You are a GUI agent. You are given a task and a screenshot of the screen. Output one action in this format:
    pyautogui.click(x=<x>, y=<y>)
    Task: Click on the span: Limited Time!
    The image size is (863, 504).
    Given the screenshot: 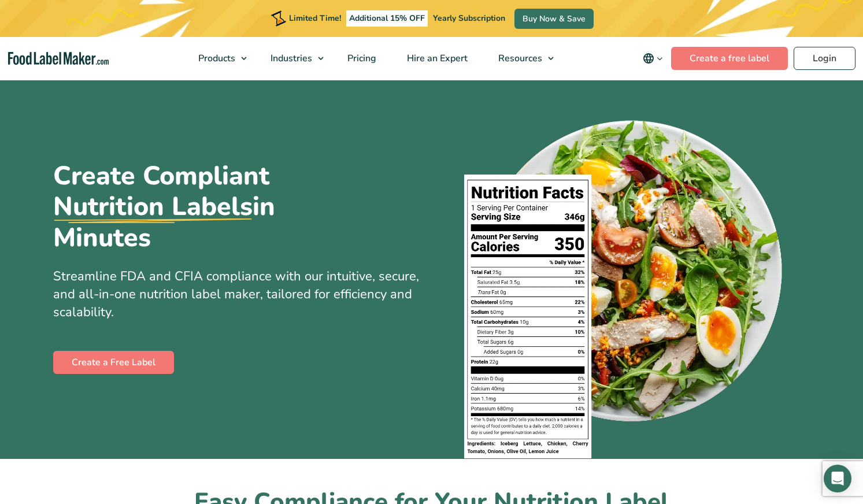 What is the action you would take?
    pyautogui.click(x=315, y=18)
    